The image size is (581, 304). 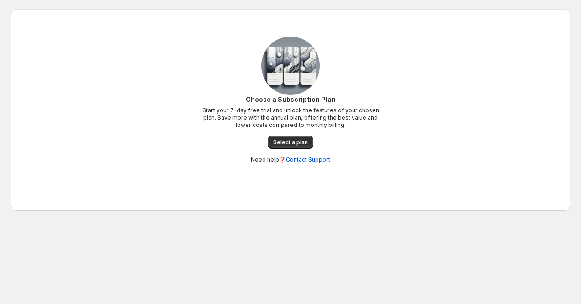 I want to click on p: Choose a Subscription Plan, so click(x=290, y=100).